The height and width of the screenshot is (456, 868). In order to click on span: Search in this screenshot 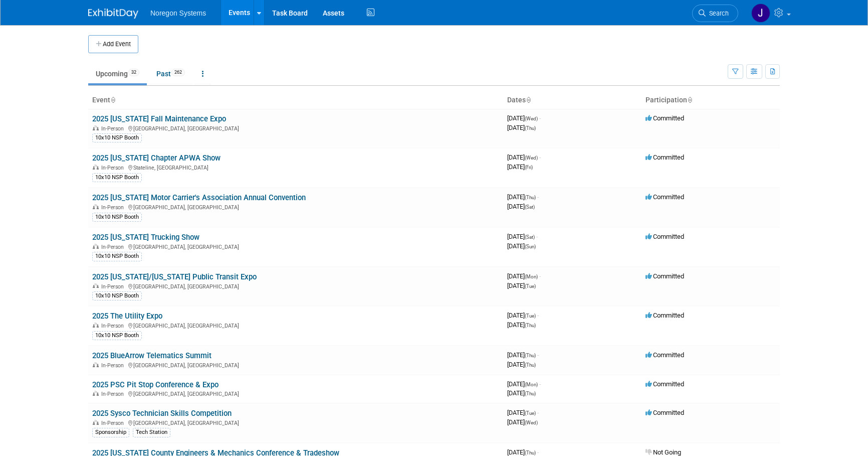, I will do `click(717, 13)`.